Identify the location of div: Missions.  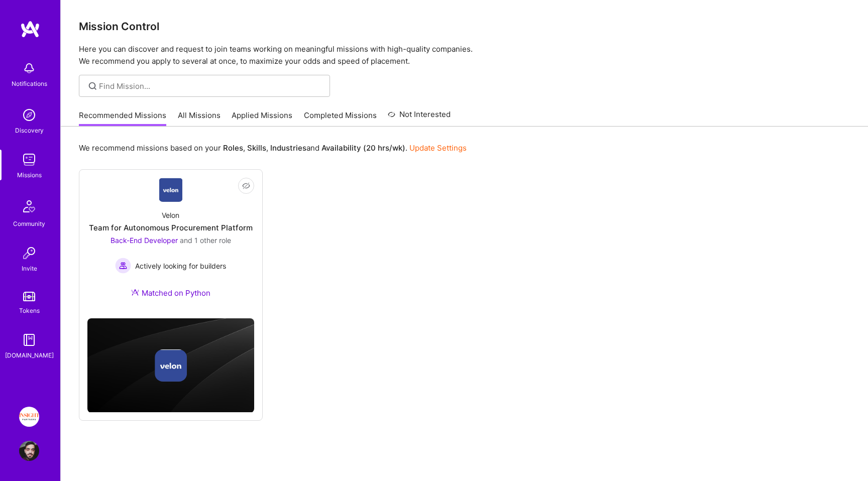
(29, 175).